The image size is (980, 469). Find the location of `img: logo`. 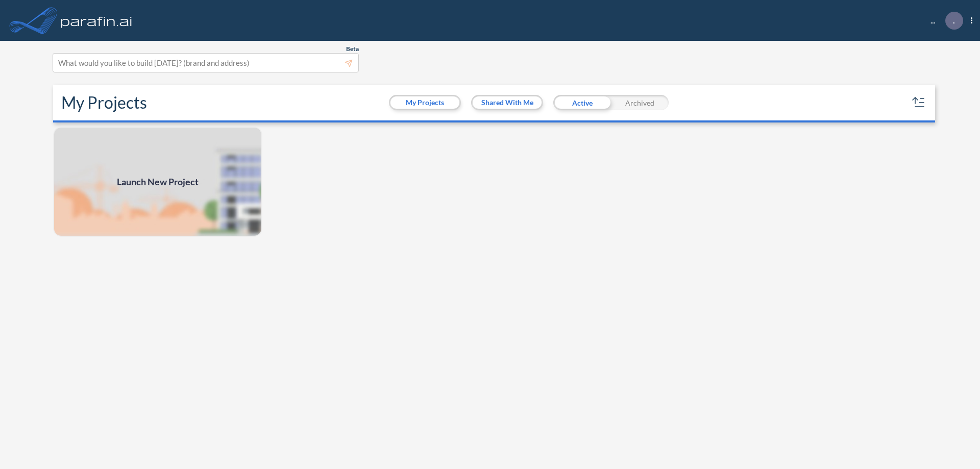

img: logo is located at coordinates (97, 20).